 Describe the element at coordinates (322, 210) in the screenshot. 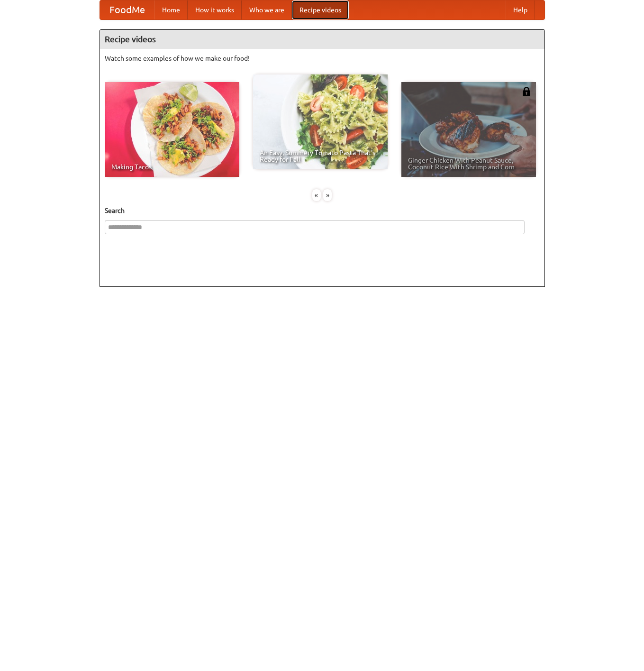

I see `h5: Search` at that location.